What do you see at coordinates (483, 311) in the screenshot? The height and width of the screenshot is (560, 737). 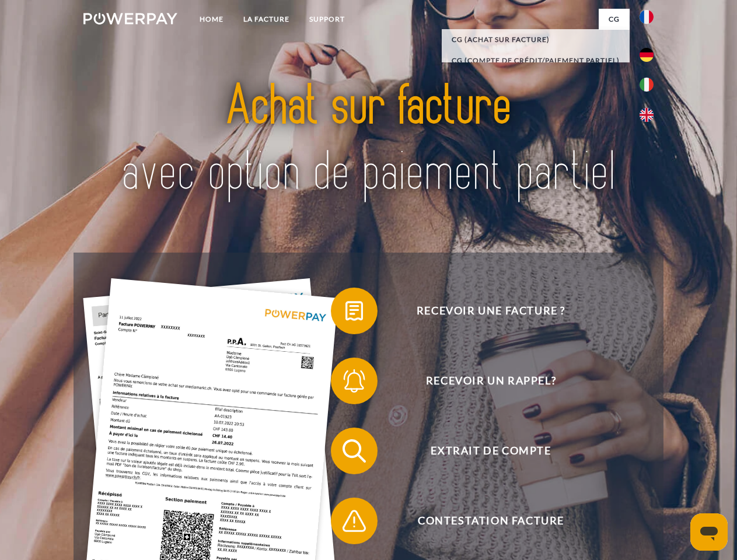 I see `a: Recevoir une facture ?` at bounding box center [483, 311].